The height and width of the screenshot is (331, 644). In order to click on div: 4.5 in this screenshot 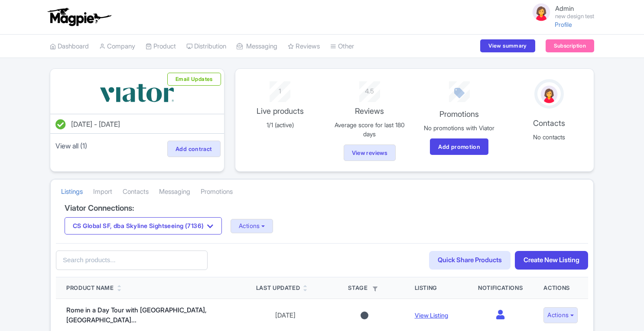, I will do `click(369, 89)`.